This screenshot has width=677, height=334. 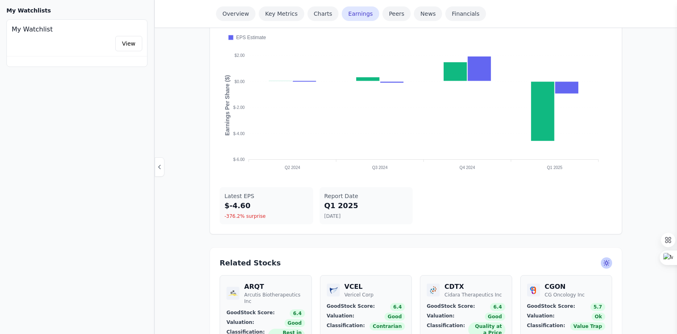 What do you see at coordinates (606, 263) in the screenshot?
I see `span: Ask AI` at bounding box center [606, 263].